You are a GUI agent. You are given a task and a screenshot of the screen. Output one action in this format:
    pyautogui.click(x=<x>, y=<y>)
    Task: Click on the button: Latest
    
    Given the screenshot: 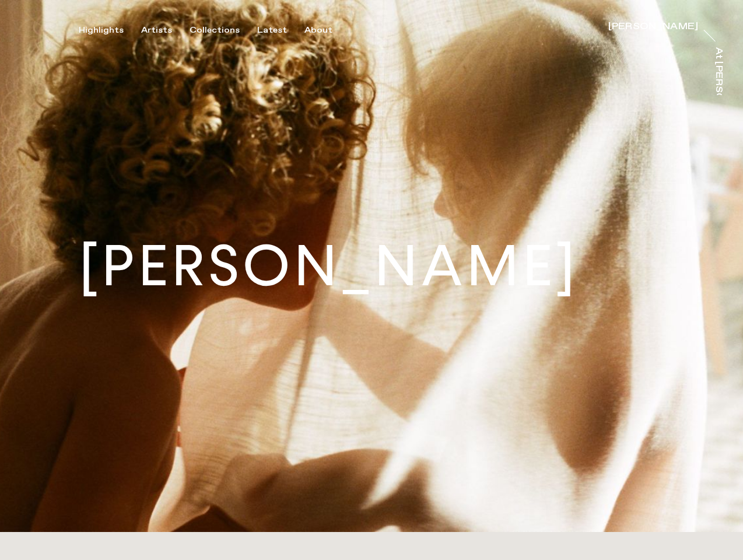 What is the action you would take?
    pyautogui.click(x=281, y=30)
    